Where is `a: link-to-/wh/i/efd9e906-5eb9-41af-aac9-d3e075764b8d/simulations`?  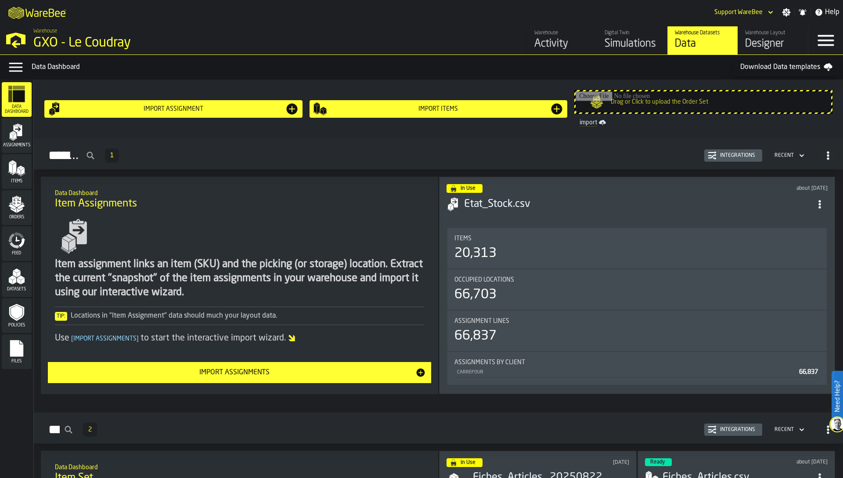 a: link-to-/wh/i/efd9e906-5eb9-41af-aac9-d3e075764b8d/simulations is located at coordinates (632, 40).